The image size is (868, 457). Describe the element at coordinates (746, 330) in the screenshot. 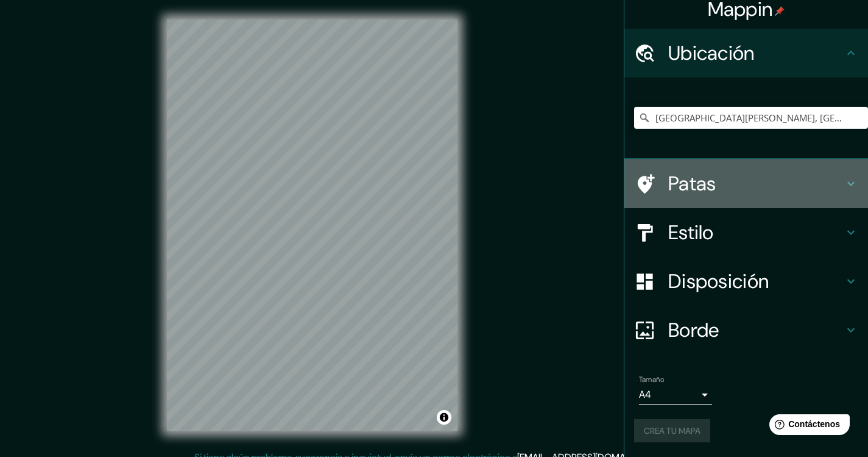

I see `div: Borde` at that location.